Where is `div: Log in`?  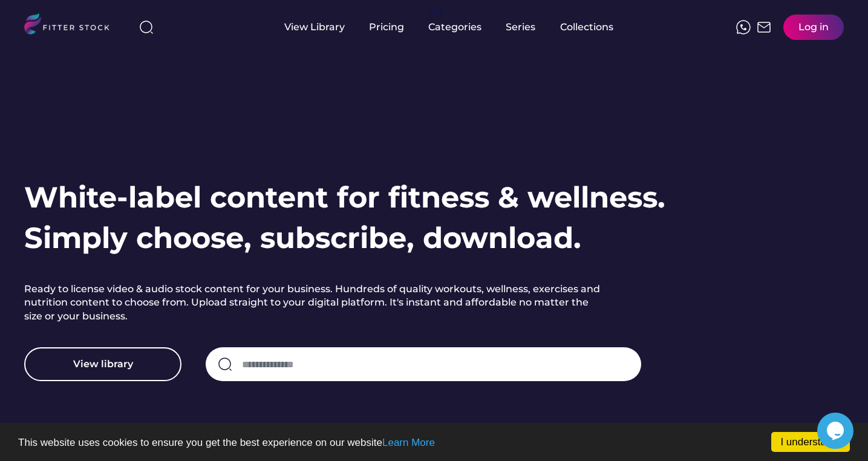 div: Log in is located at coordinates (813, 27).